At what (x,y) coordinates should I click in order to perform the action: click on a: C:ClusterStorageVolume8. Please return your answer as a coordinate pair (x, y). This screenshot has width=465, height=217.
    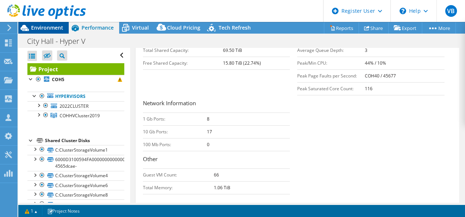
    Looking at the image, I should click on (76, 195).